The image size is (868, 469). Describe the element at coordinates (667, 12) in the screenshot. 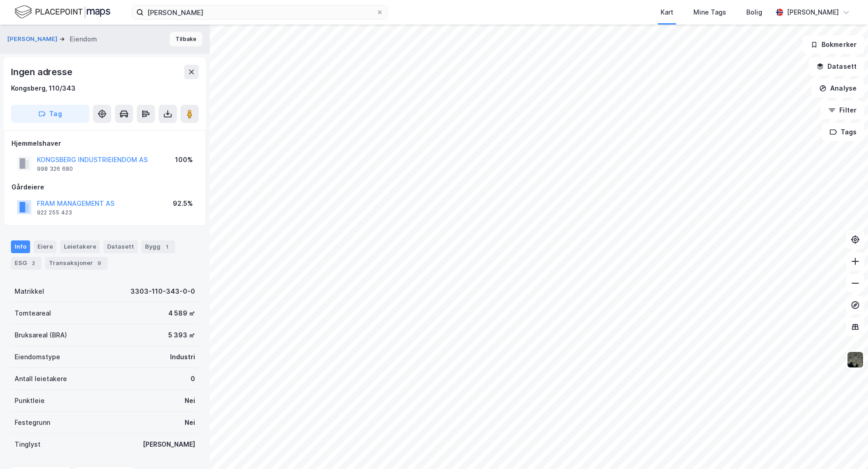

I see `div: Kart` at that location.